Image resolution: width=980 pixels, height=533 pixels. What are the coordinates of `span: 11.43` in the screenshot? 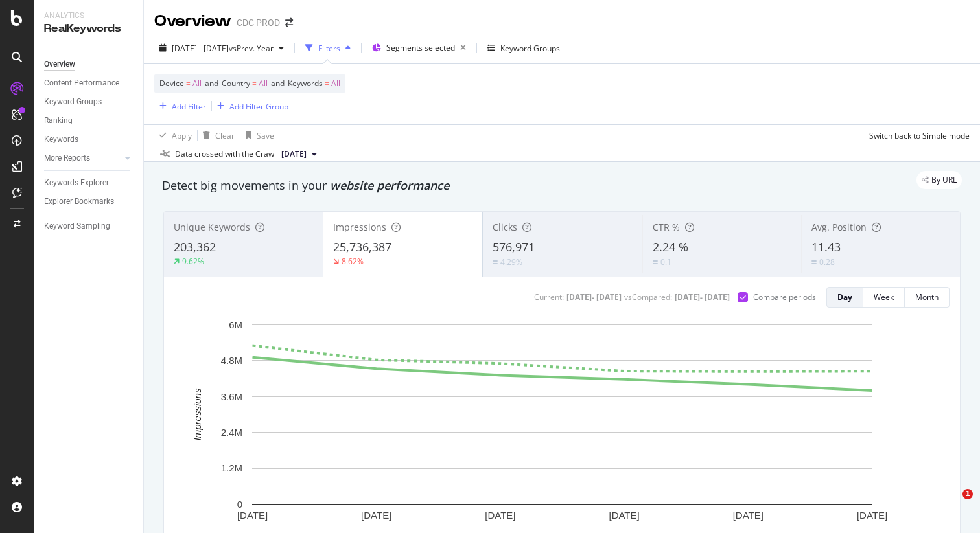 It's located at (826, 247).